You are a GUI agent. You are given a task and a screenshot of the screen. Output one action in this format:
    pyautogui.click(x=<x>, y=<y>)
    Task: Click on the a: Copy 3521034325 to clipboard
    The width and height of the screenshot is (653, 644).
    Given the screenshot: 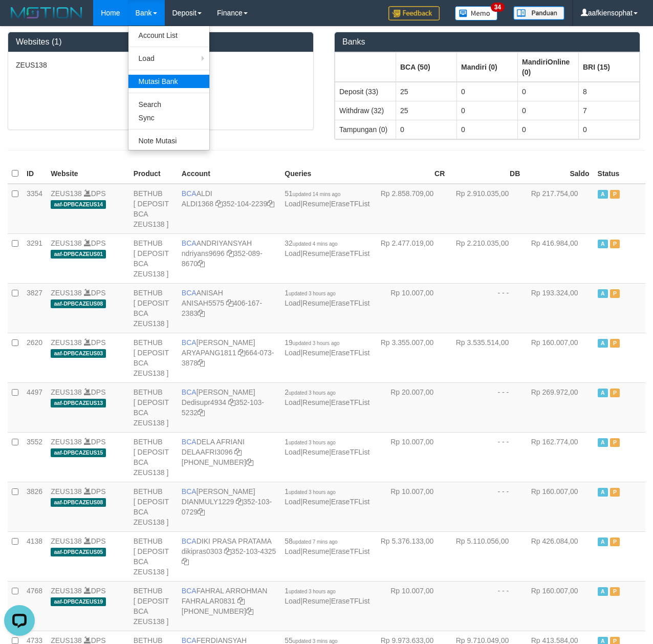 What is the action you would take?
    pyautogui.click(x=185, y=561)
    